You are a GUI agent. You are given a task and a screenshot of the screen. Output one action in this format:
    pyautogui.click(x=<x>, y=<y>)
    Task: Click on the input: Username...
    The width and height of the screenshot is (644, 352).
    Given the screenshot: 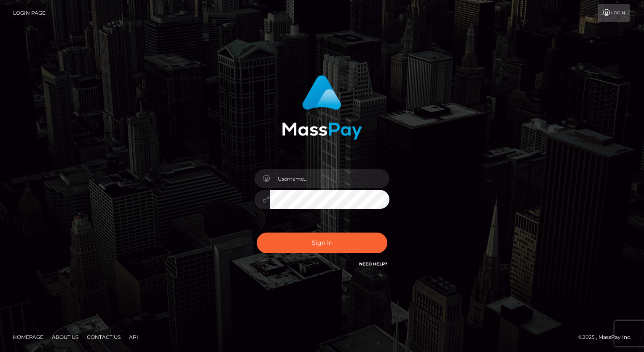 What is the action you would take?
    pyautogui.click(x=329, y=178)
    